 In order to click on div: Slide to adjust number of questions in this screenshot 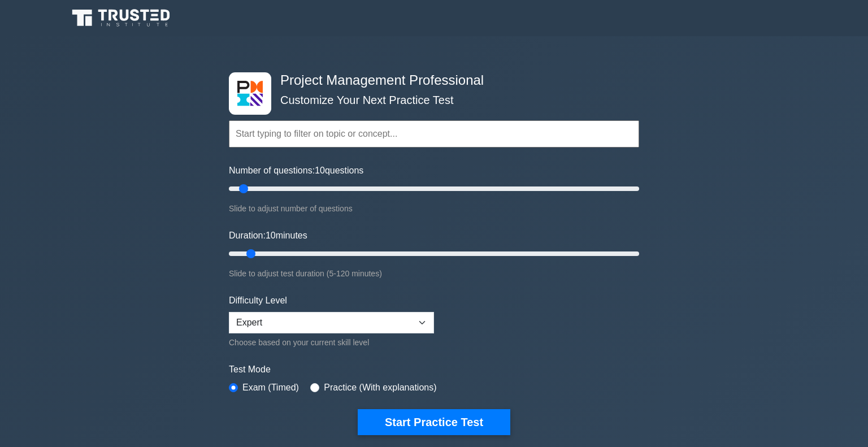, I will do `click(434, 208)`.